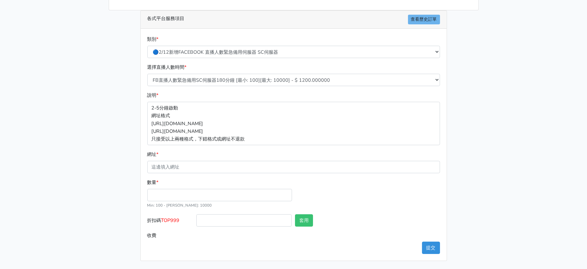  I want to click on label: 說明, so click(153, 95).